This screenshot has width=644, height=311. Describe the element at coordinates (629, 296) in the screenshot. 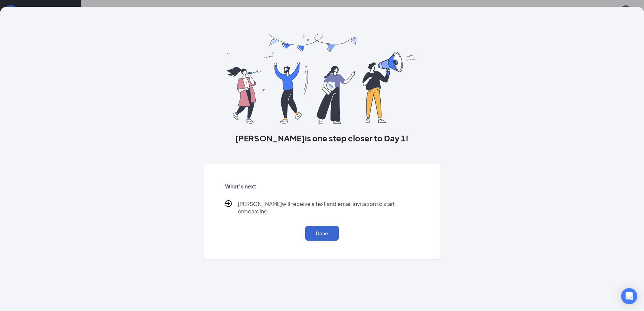

I see `div: Open Intercom Messenger` at that location.